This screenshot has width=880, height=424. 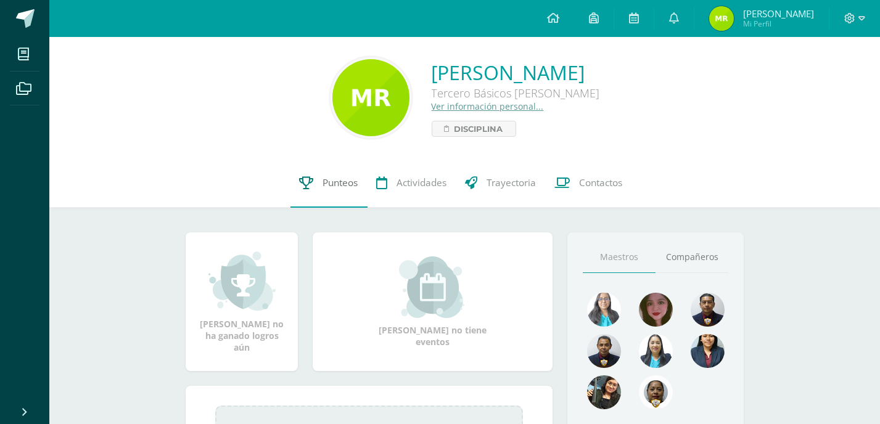 I want to click on img: 9fe0fd17307f8b952d7b109f04598178.png, so click(x=656, y=351).